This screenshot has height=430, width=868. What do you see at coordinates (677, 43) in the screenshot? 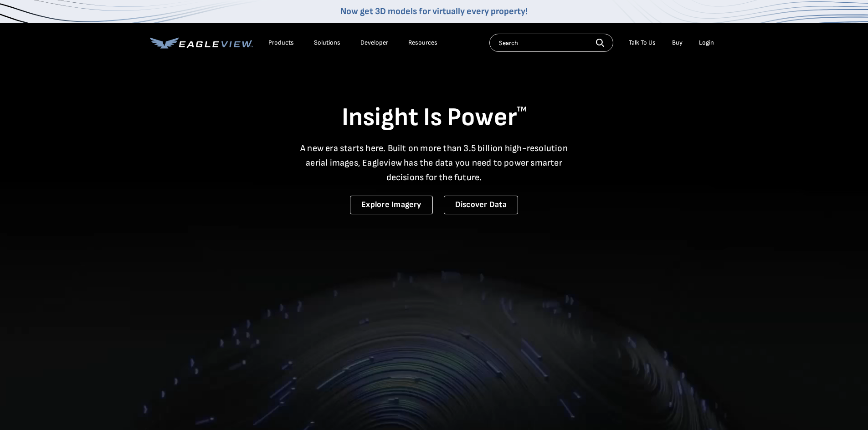
I see `a: Buy` at bounding box center [677, 43].